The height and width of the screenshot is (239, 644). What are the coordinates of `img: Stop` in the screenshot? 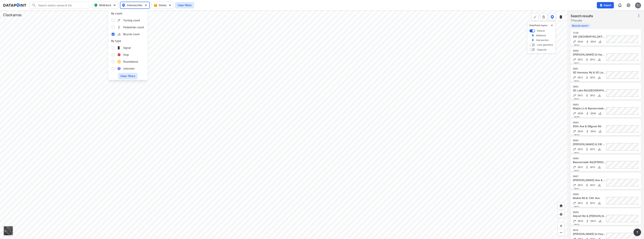 It's located at (119, 55).